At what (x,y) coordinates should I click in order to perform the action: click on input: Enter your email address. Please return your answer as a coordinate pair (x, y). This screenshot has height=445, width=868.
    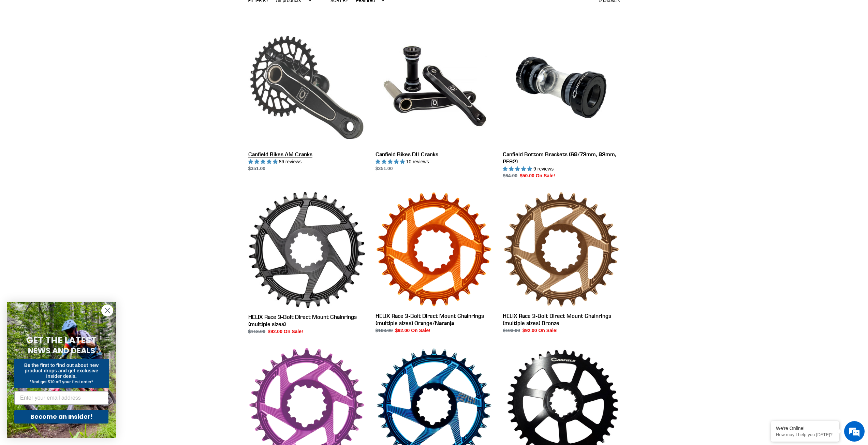
    Looking at the image, I should click on (62, 398).